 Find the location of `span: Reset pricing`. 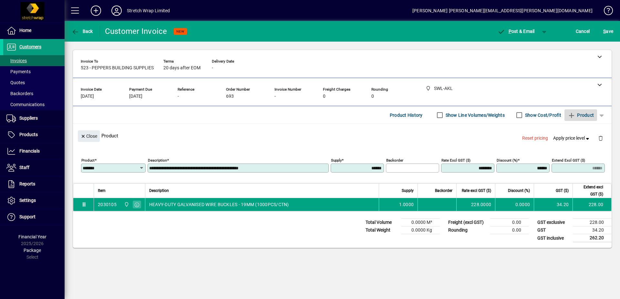

span: Reset pricing is located at coordinates (535, 138).